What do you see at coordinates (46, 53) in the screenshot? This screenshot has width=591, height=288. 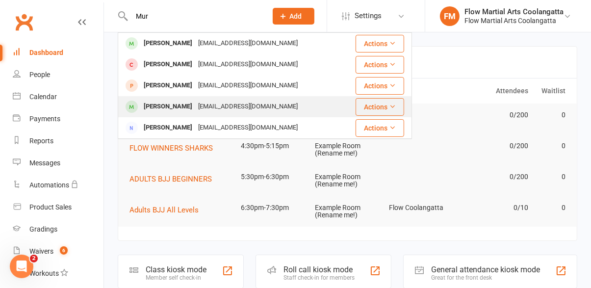 I see `div: Dashboard` at bounding box center [46, 53].